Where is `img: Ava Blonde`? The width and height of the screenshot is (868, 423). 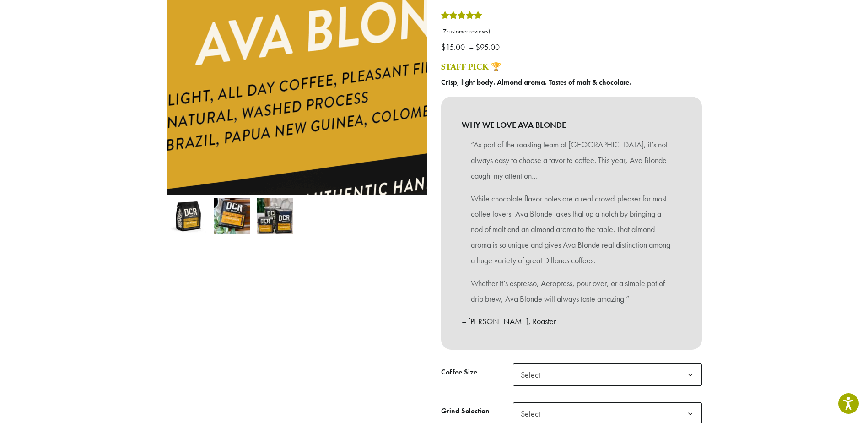
img: Ava Blonde is located at coordinates (188, 216).